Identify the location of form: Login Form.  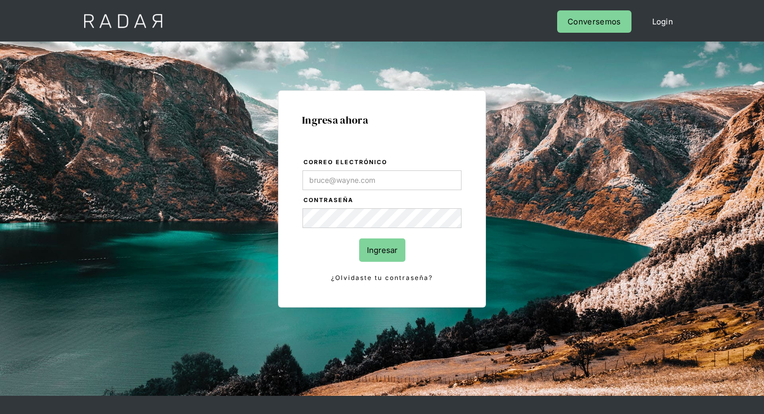
(382, 220).